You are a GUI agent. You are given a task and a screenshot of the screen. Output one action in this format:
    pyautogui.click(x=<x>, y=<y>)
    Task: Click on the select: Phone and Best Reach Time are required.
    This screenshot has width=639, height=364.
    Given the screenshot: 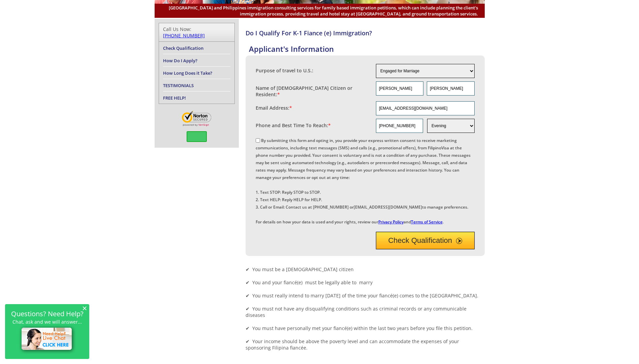 What is the action you would take?
    pyautogui.click(x=450, y=126)
    